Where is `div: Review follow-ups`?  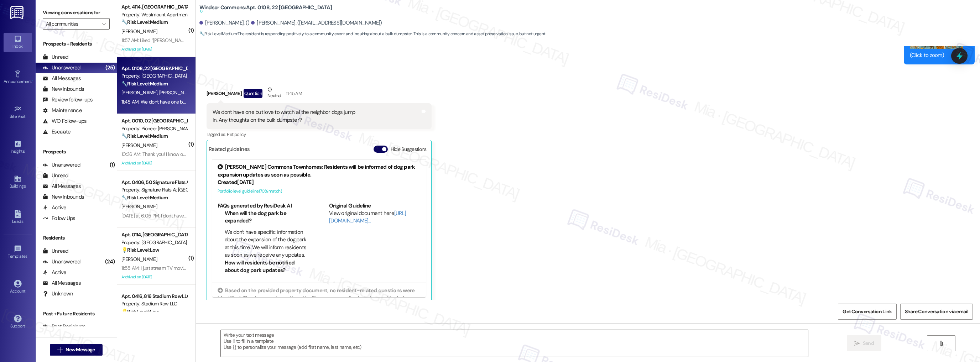 div: Review follow-ups is located at coordinates (68, 100).